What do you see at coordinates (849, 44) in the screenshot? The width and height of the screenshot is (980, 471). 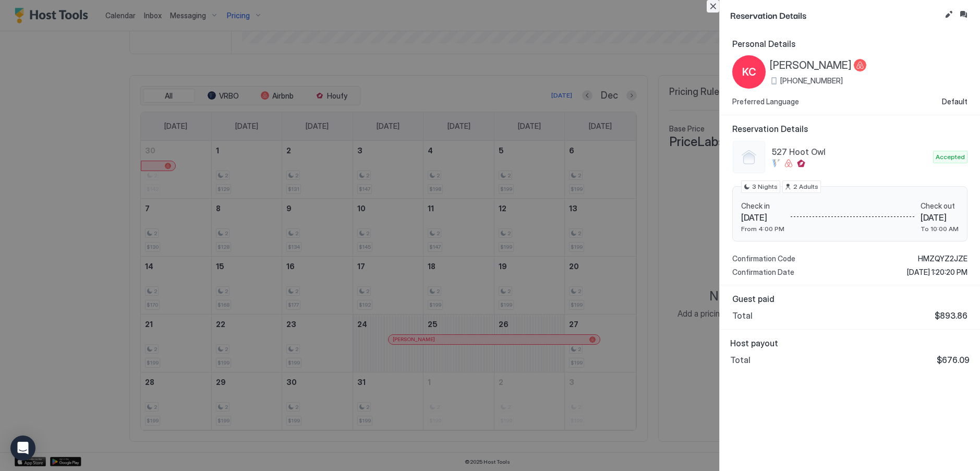 I see `span: Personal Details` at bounding box center [849, 44].